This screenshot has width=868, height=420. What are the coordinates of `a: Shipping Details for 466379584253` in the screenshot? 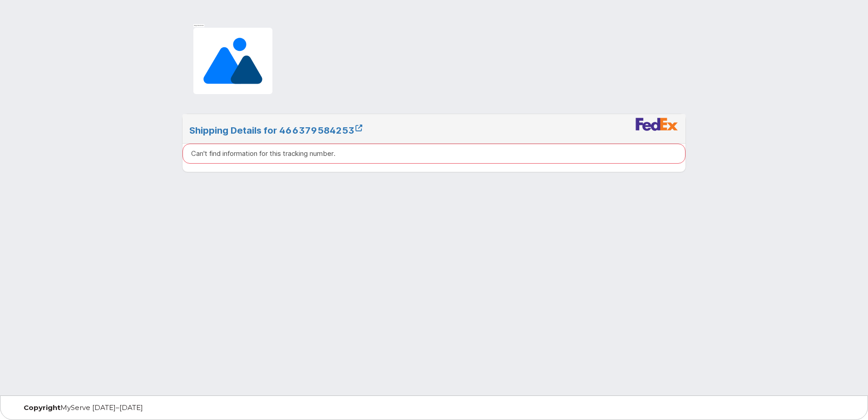 It's located at (275, 131).